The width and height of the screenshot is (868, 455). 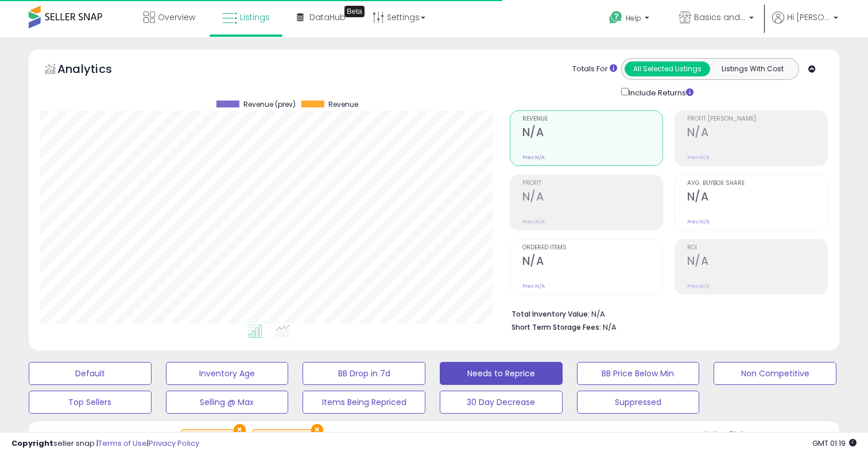 What do you see at coordinates (227, 402) in the screenshot?
I see `button: Selling @ Max` at bounding box center [227, 402].